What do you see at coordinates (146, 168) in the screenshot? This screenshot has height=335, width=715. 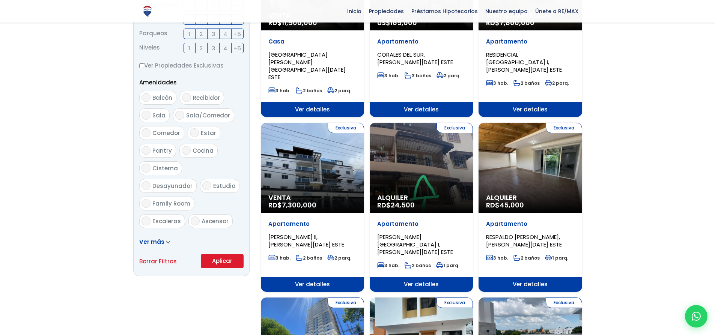 I see `input: Cisterna` at bounding box center [146, 168].